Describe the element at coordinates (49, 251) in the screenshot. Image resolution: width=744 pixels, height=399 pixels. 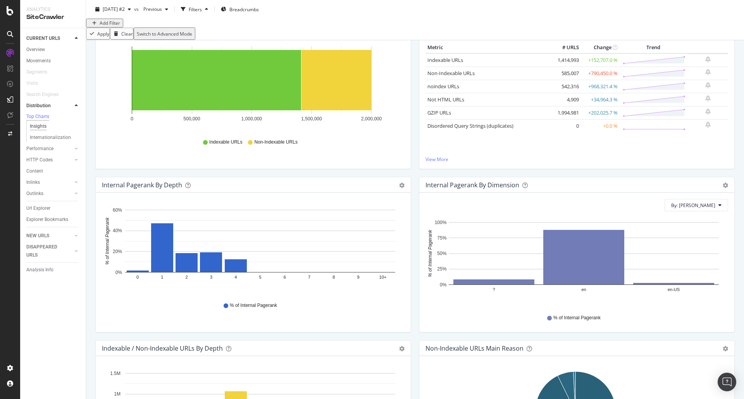
I see `a: DISAPPEARED URLS` at that location.